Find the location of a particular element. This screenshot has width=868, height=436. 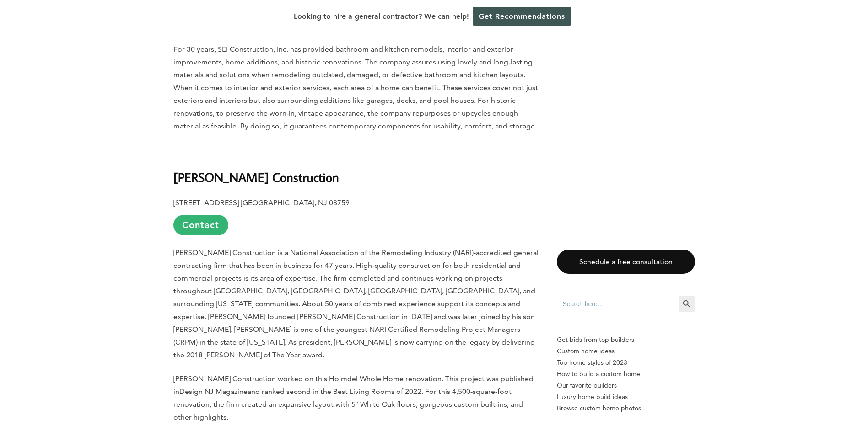

a: Schedule a free consultation is located at coordinates (626, 261).